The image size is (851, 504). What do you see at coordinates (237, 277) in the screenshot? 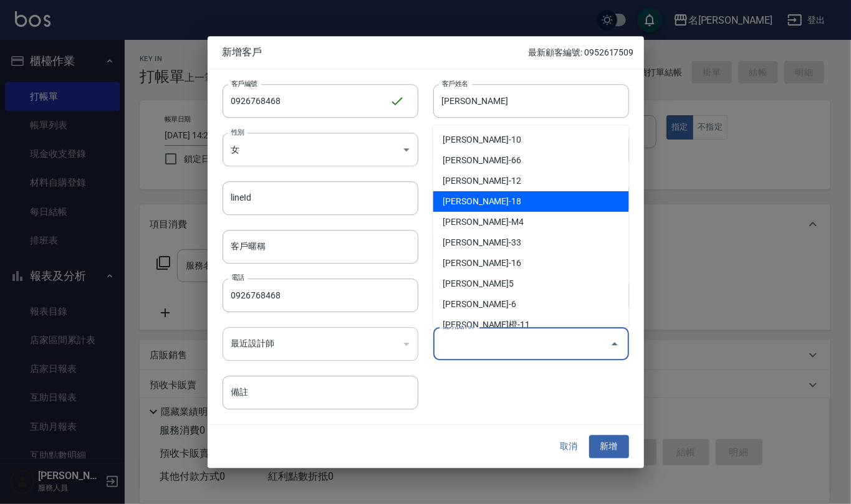
I see `label: 電話` at bounding box center [237, 277].